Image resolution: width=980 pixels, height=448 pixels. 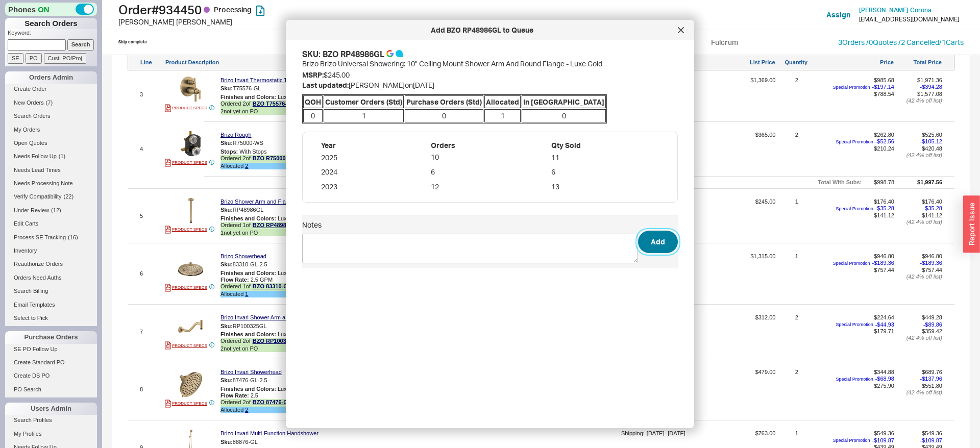 What do you see at coordinates (51, 349) in the screenshot?
I see `a: SE PO Follow Up` at bounding box center [51, 349].